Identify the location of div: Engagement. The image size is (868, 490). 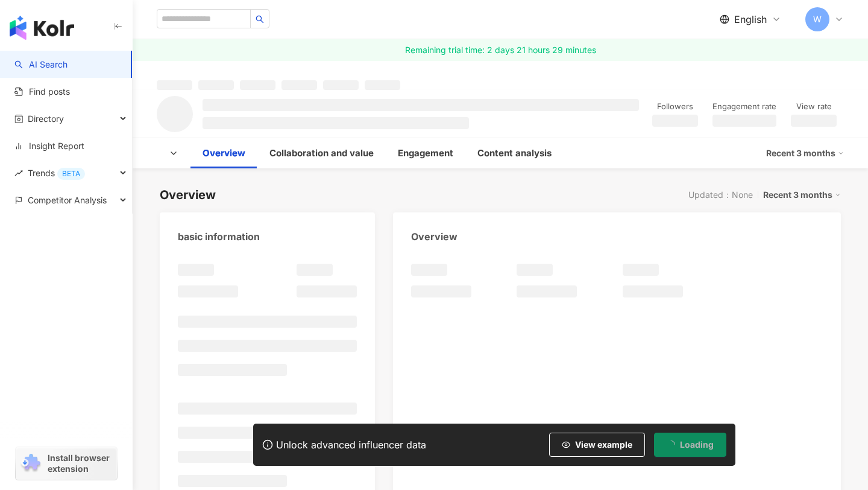
(425, 153).